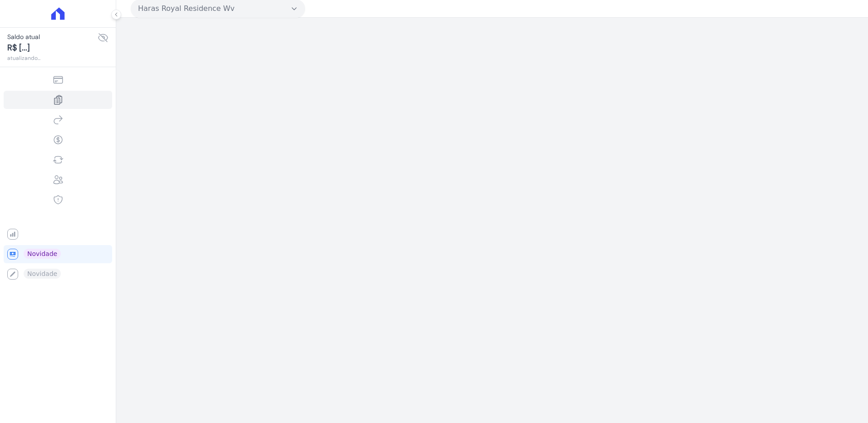 The image size is (868, 423). I want to click on a: Novidade, so click(57, 254).